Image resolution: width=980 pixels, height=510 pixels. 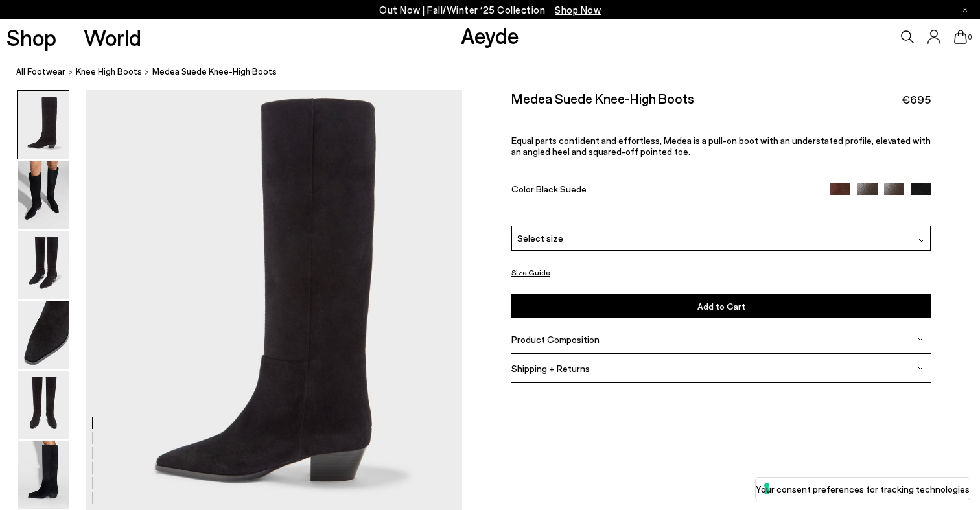 What do you see at coordinates (540, 238) in the screenshot?
I see `span: Select size` at bounding box center [540, 238].